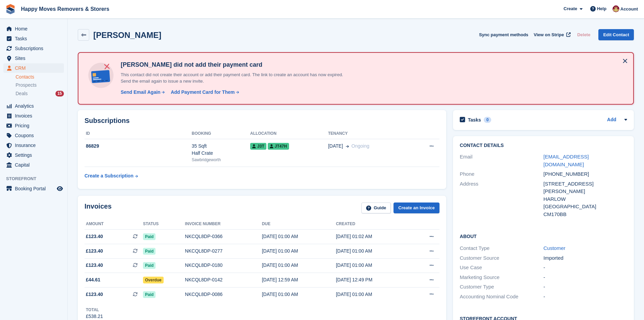 This screenshot has width=644, height=320. What do you see at coordinates (223, 294) in the screenshot?
I see `div: NKCQL8DP-0086` at bounding box center [223, 294].